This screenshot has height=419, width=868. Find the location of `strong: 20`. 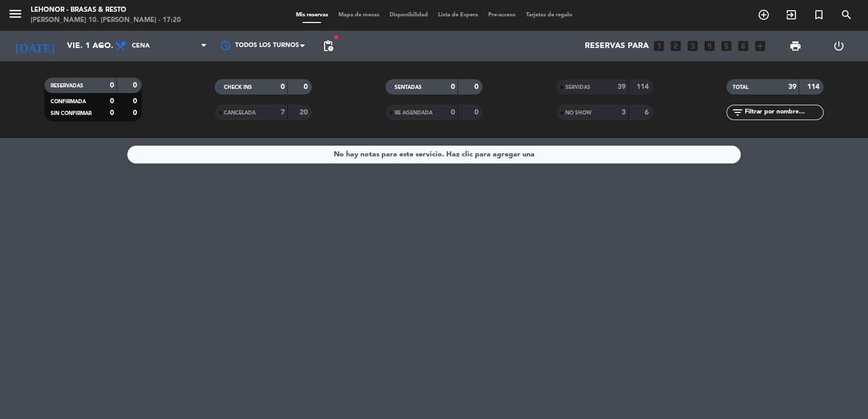

strong: 20 is located at coordinates (305, 113).